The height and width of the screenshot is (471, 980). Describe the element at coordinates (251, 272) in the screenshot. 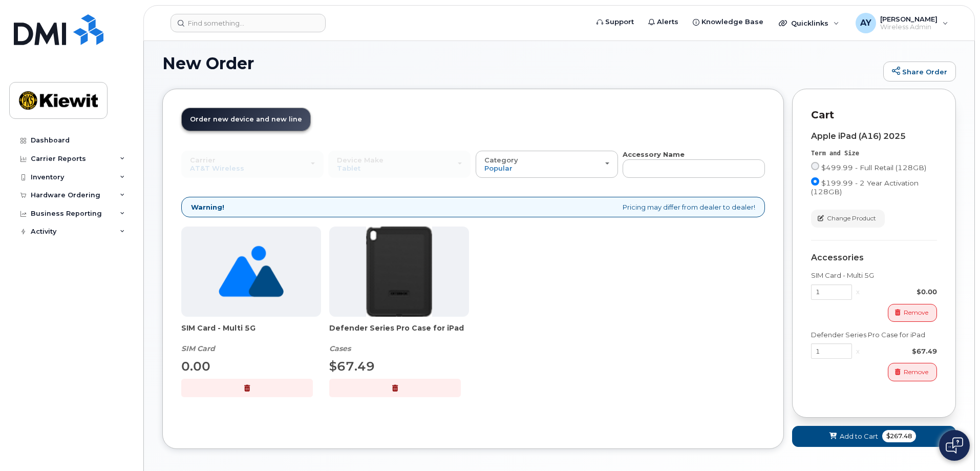

I see `img: no_image_found-2caef05468ed5679b831cfe6fc140e25e0c280774317ffc20a367ab7fd17291e.png` at that location.